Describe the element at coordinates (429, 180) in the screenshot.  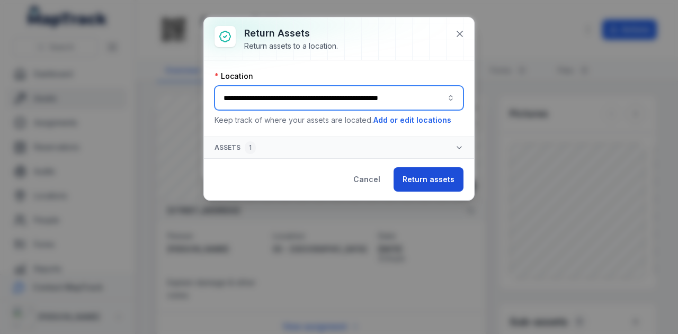
I see `button: Return assets` at that location.